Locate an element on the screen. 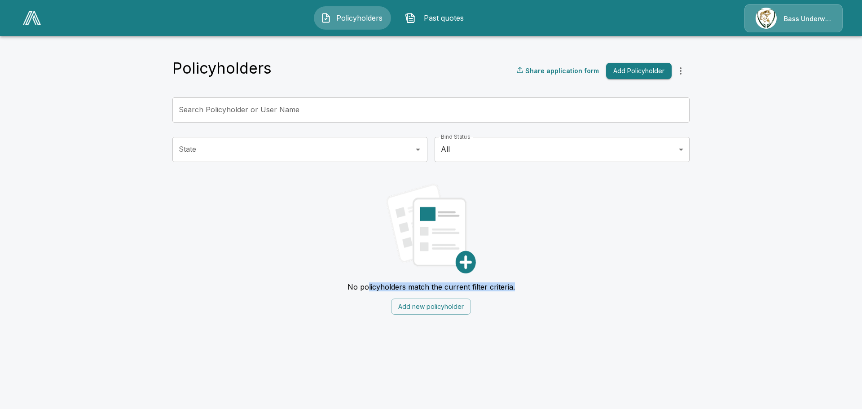 The width and height of the screenshot is (862, 409). h4: Policyholders is located at coordinates (222, 68).